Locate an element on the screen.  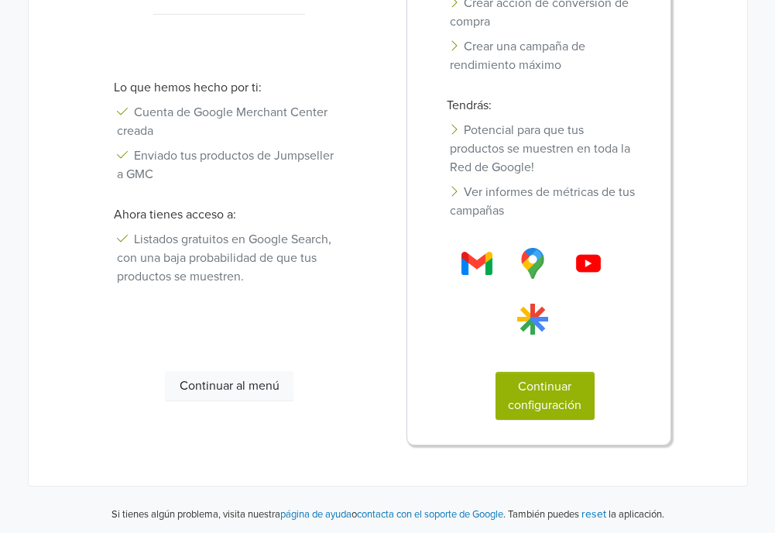
p: También puedes la aplicación. is located at coordinates (585, 513).